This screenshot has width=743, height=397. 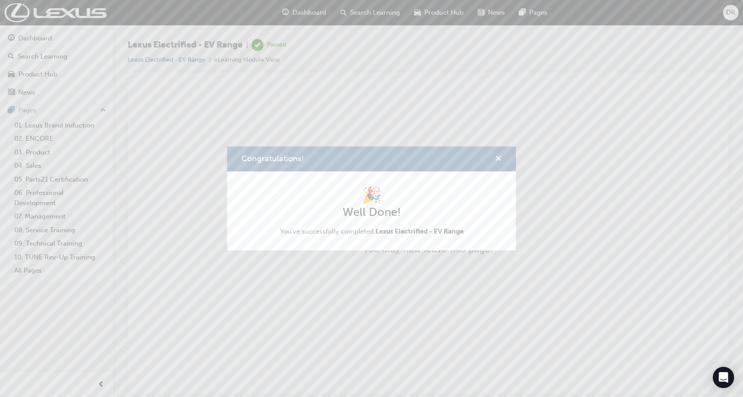 What do you see at coordinates (372, 199) in the screenshot?
I see `div: Congratulations!` at bounding box center [372, 199].